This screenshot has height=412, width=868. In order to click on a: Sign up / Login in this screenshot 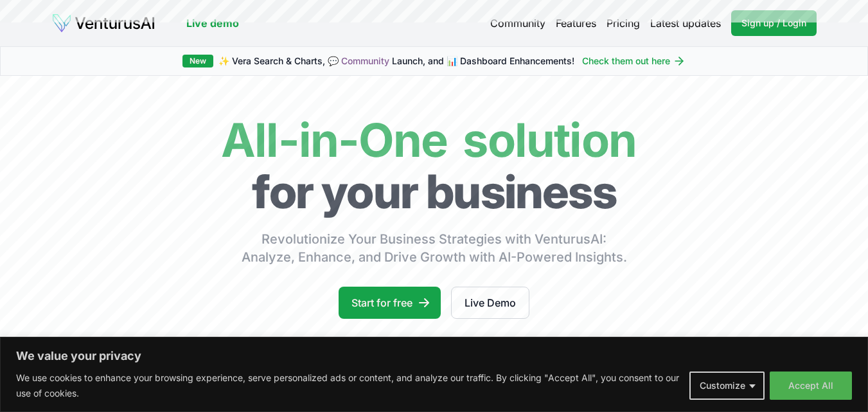, I will do `click(773, 23)`.